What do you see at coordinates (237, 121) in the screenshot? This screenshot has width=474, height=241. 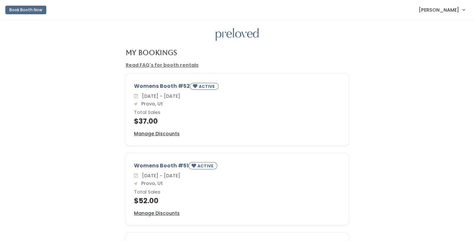 I see `h4: $37.00` at bounding box center [237, 121].